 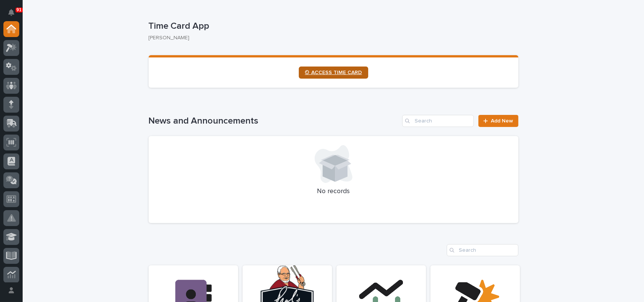 I want to click on a: Add New, so click(x=498, y=121).